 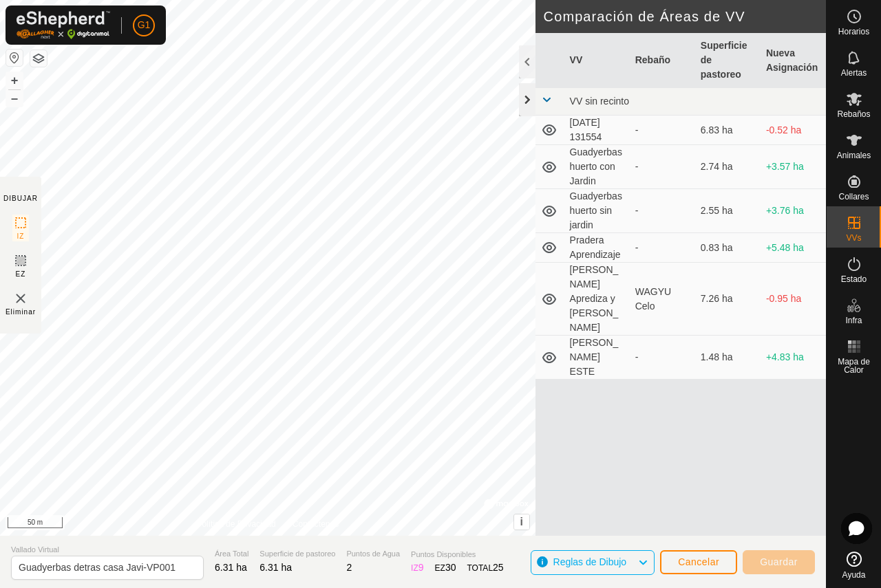 I want to click on td: Pradera Aprendizaje, so click(x=596, y=247).